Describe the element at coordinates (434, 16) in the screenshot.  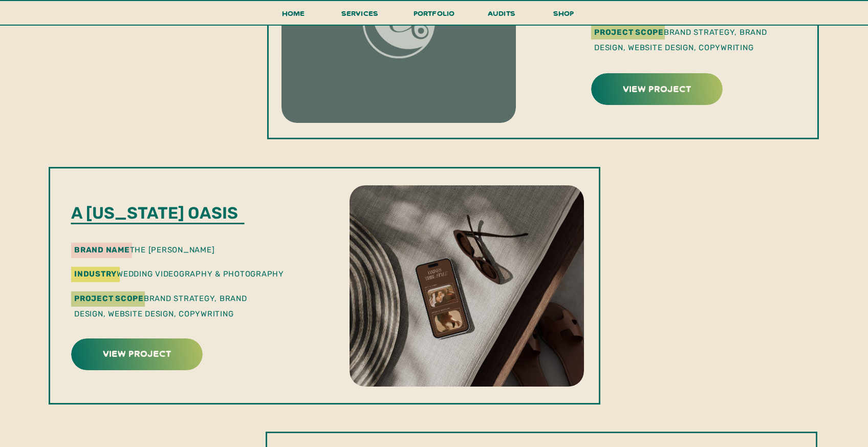
I see `a: portfolio` at that location.